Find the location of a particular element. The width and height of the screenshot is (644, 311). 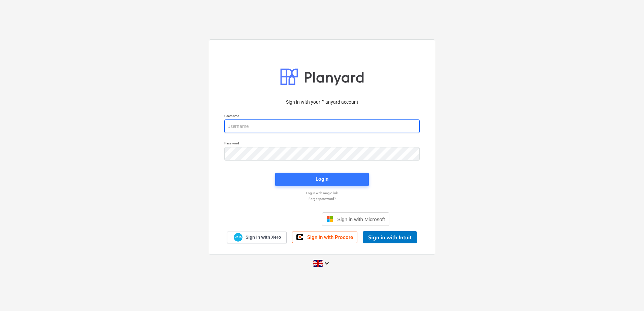

a: Sign in with Procore is located at coordinates (324, 237).